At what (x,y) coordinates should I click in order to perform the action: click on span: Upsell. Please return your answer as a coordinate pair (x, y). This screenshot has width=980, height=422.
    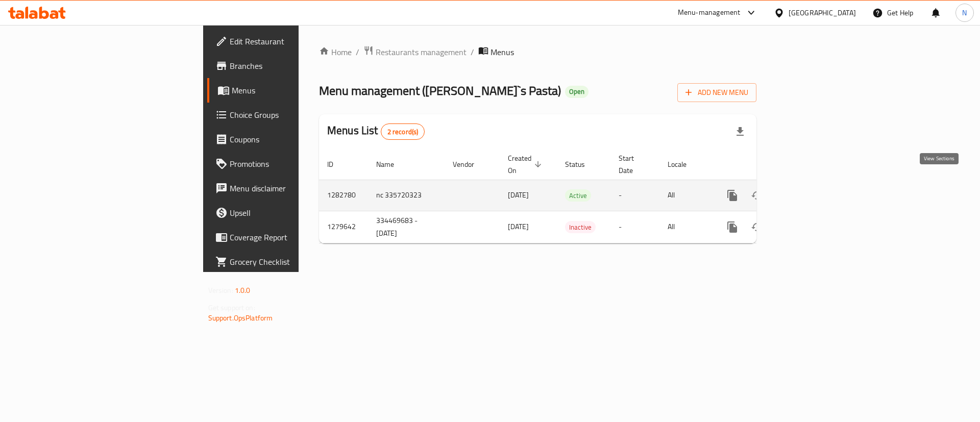
    Looking at the image, I should click on (294, 213).